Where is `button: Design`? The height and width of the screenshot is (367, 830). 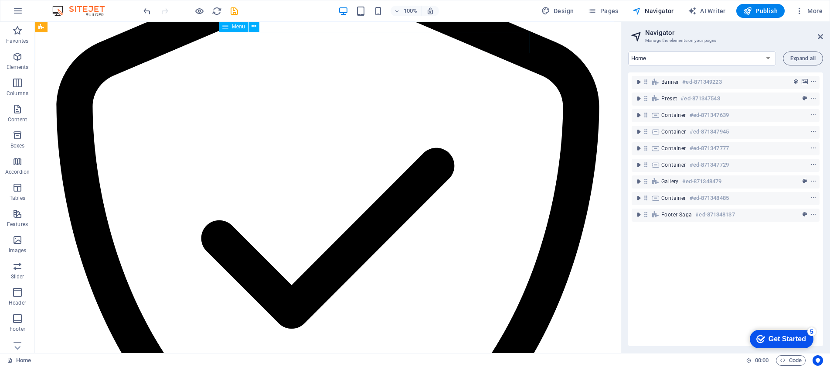 button: Design is located at coordinates (557, 11).